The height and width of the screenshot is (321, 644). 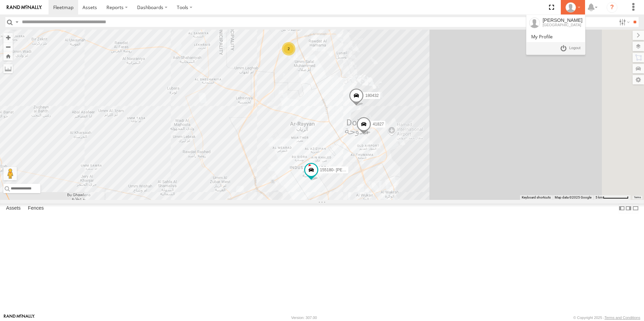 I want to click on label: Dock Summary Table to the Right, so click(x=628, y=208).